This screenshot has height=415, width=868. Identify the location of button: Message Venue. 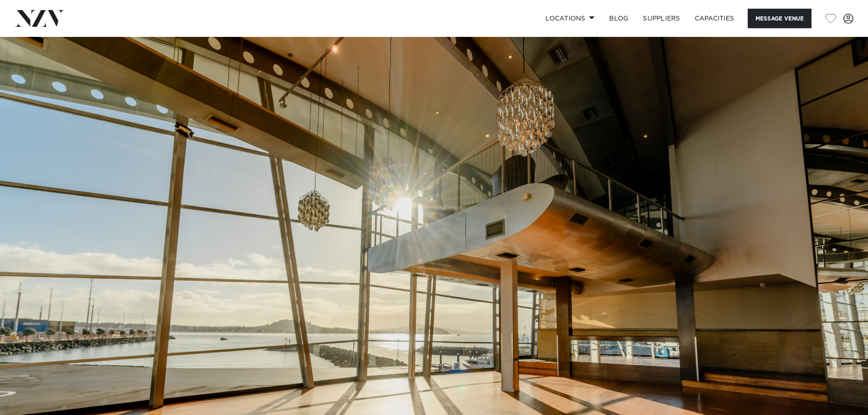
(780, 19).